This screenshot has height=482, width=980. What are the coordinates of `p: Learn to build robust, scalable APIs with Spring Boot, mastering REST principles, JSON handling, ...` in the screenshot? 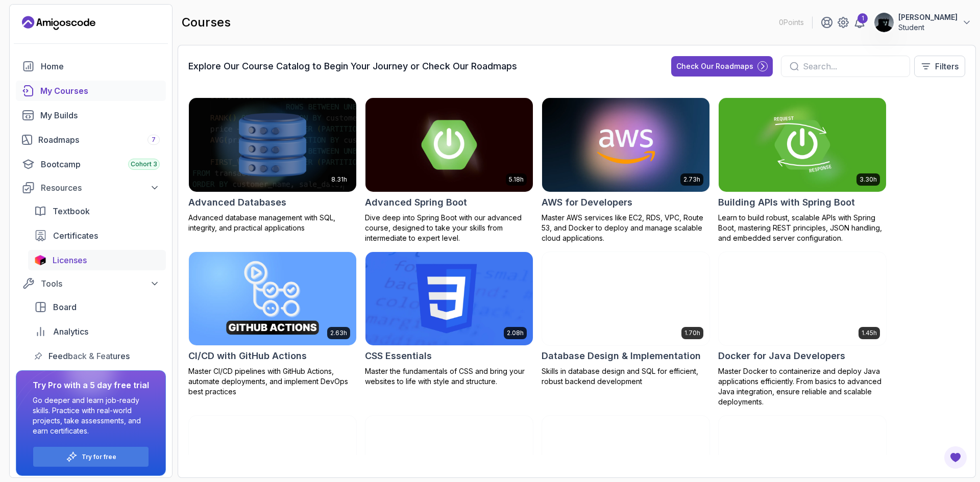 It's located at (803, 228).